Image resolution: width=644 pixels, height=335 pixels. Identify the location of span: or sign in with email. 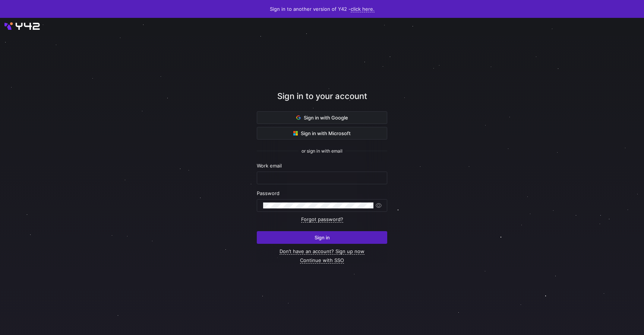
(322, 151).